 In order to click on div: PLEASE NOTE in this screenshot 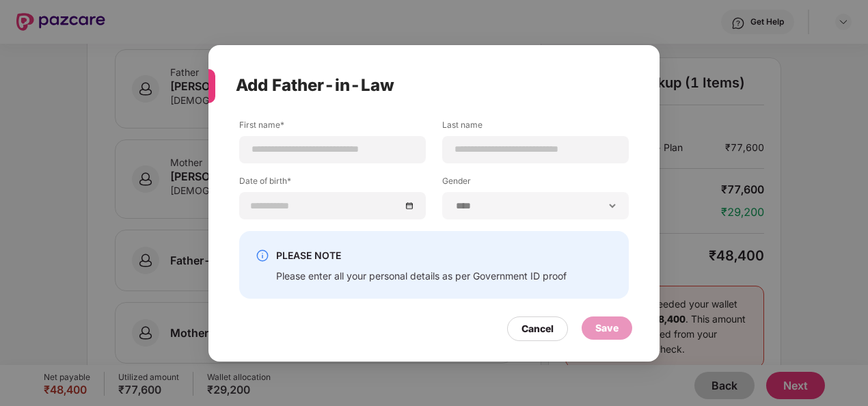, I will do `click(421, 255)`.